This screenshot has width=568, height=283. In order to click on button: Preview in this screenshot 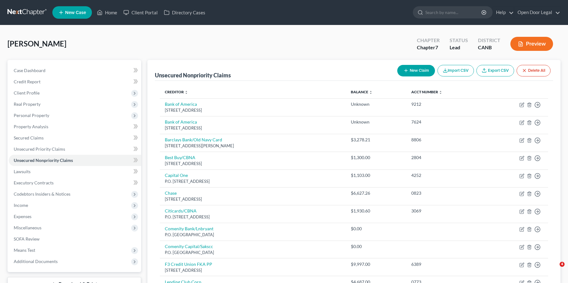, I will do `click(532, 44)`.